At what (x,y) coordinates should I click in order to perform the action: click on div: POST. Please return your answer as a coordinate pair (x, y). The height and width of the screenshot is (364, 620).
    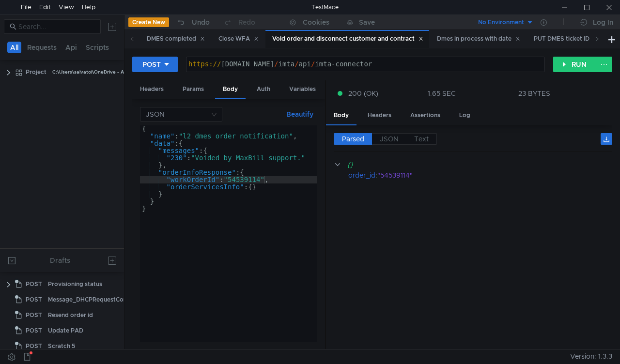
    Looking at the image, I should click on (151, 64).